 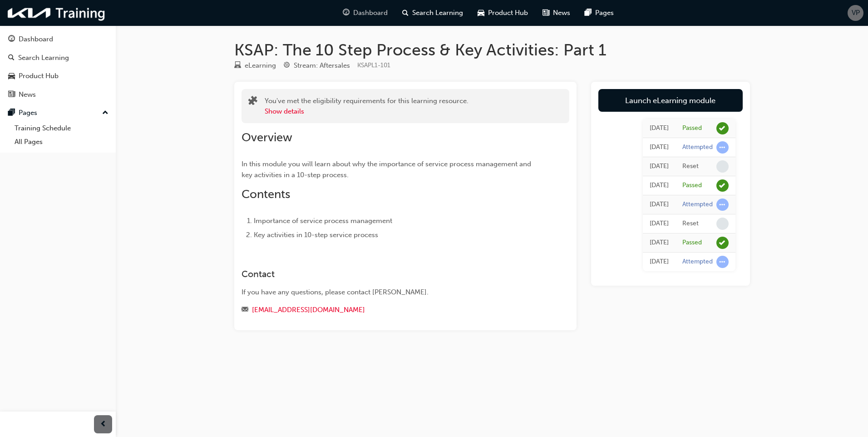 I want to click on a: Product Hub, so click(x=58, y=76).